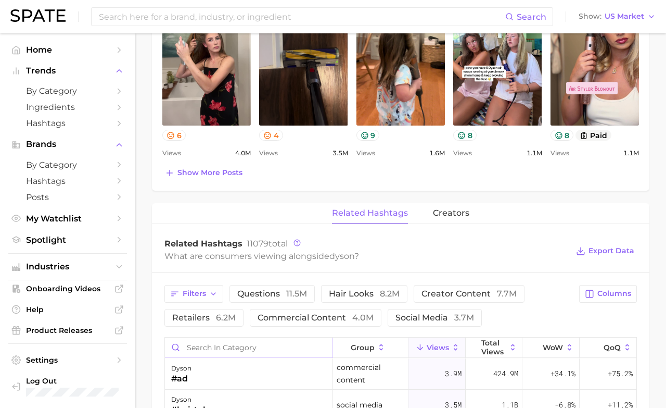  Describe the element at coordinates (68, 218) in the screenshot. I see `a: My Watchlist` at that location.